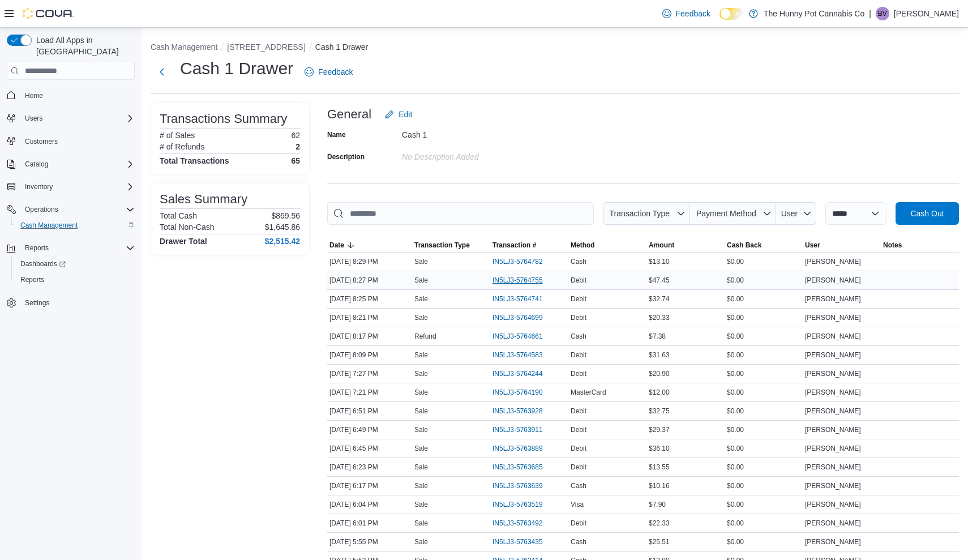  I want to click on button: IN5LJ3-5764661, so click(523, 336).